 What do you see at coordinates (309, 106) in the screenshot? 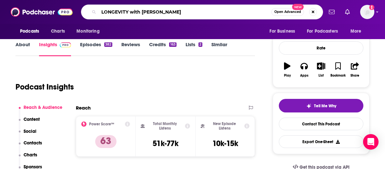
I see `img: tell me why sparkle` at bounding box center [309, 106].